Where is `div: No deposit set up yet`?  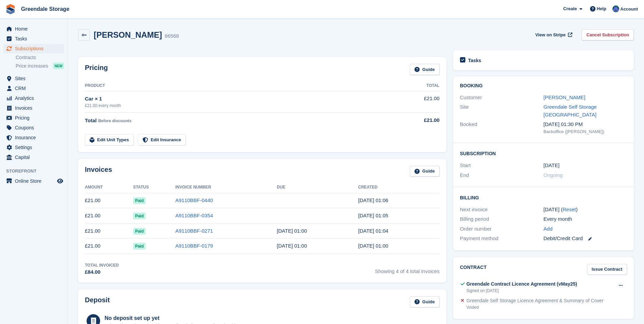
div: No deposit set up yet is located at coordinates (175, 319).